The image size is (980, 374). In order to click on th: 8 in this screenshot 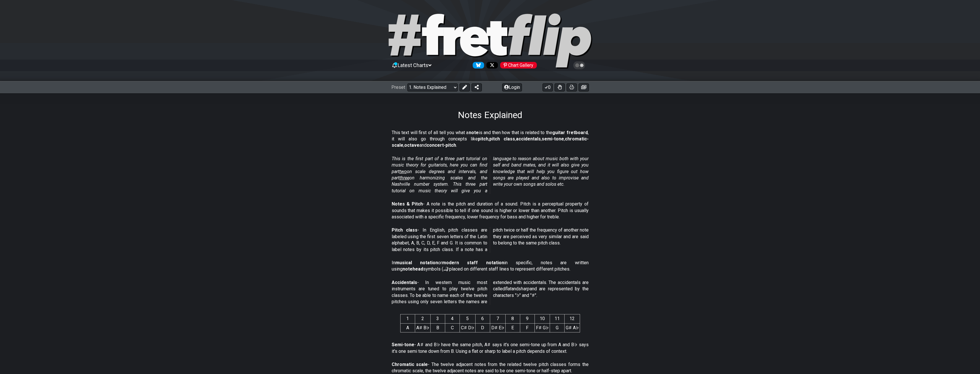, I will do `click(512, 319)`.